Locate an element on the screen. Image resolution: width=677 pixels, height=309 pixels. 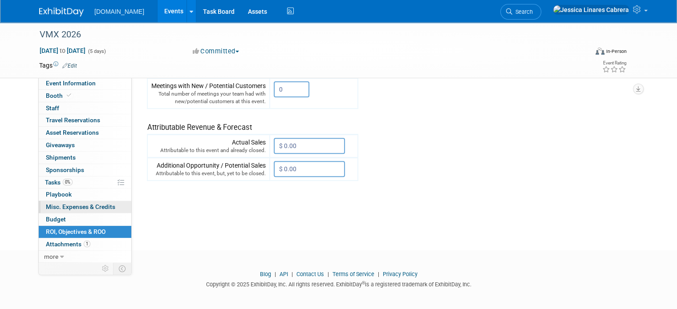
span: to is located at coordinates (62, 51).